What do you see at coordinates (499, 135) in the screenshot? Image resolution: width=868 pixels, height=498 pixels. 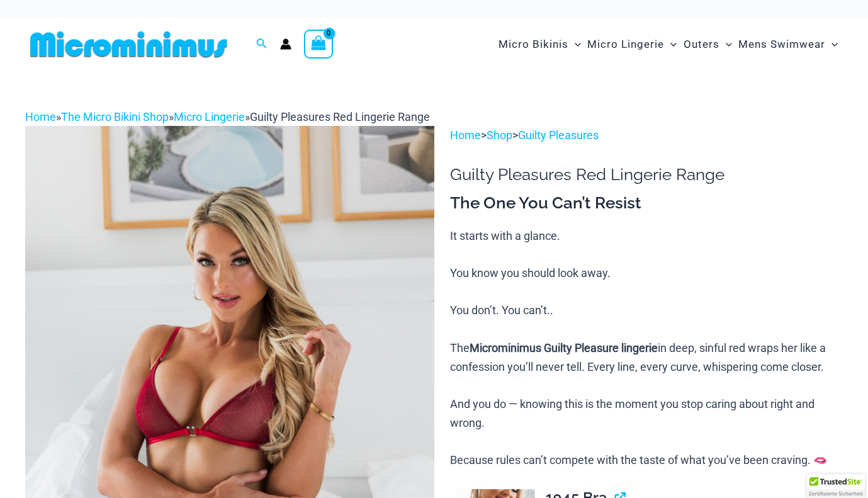 I see `a: Shop` at bounding box center [499, 135].